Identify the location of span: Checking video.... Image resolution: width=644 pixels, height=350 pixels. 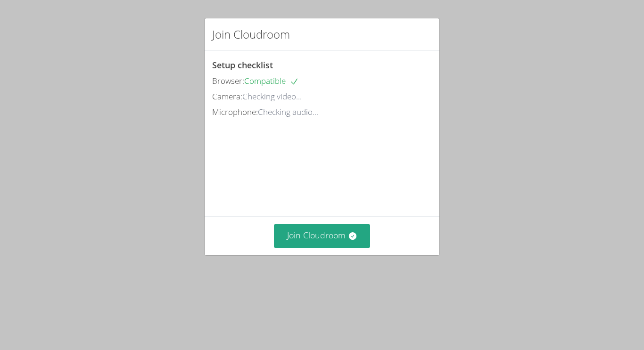
(272, 96).